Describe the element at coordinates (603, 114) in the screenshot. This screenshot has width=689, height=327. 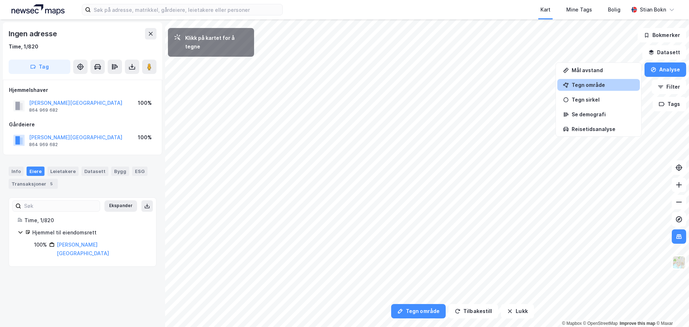
I see `div: Se demografi` at that location.